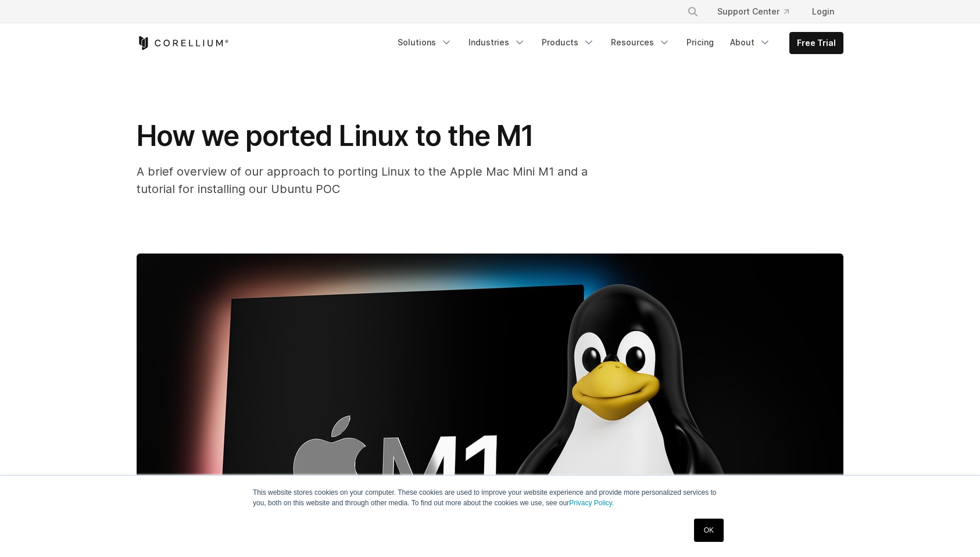 This screenshot has width=980, height=557. Describe the element at coordinates (693, 11) in the screenshot. I see `button: Search` at that location.